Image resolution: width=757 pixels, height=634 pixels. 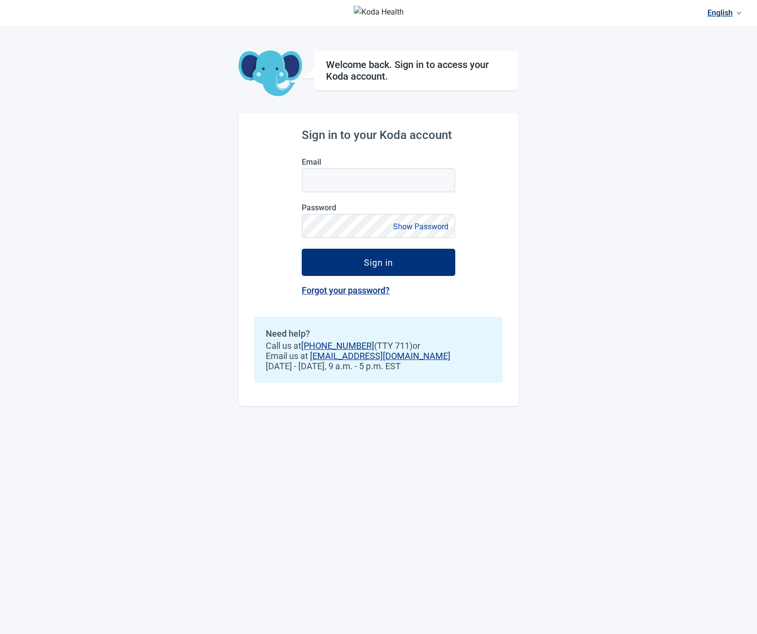 I want to click on div: Sign in, so click(x=379, y=263).